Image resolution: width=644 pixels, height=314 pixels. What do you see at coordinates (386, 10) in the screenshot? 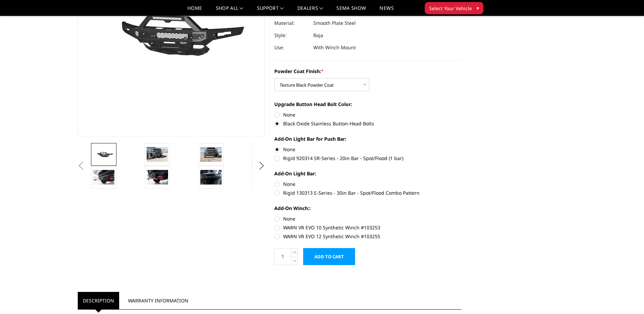
I see `a: News` at bounding box center [386, 10].